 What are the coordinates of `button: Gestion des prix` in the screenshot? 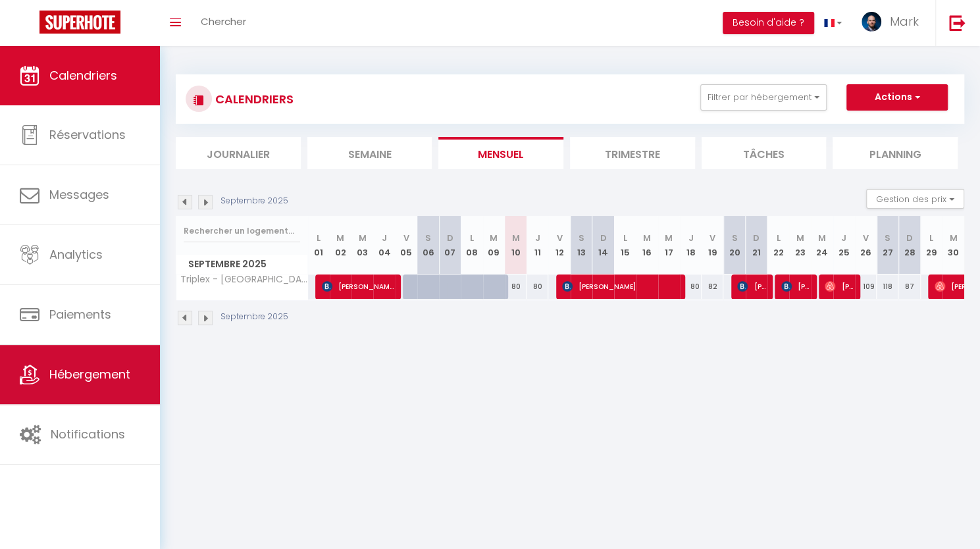 It's located at (915, 199).